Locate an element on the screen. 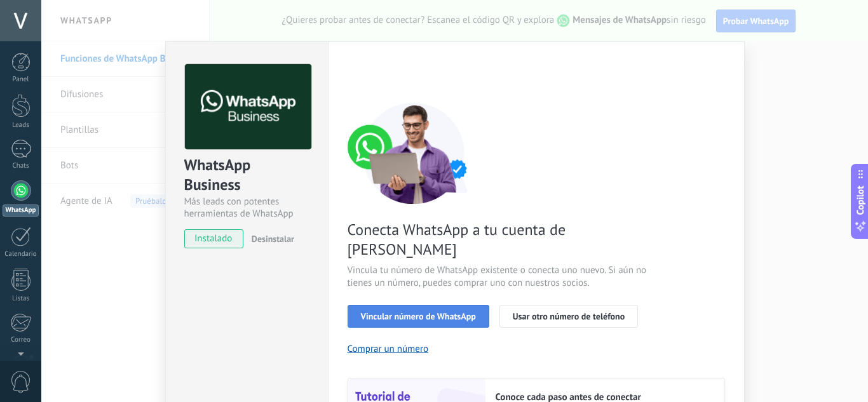 The width and height of the screenshot is (868, 402). div: Leads is located at coordinates (21, 126).